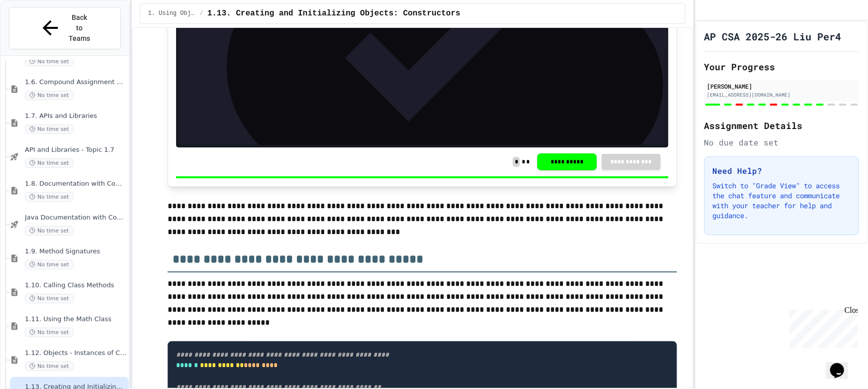 This screenshot has height=389, width=868. I want to click on h2: Your Progress, so click(781, 67).